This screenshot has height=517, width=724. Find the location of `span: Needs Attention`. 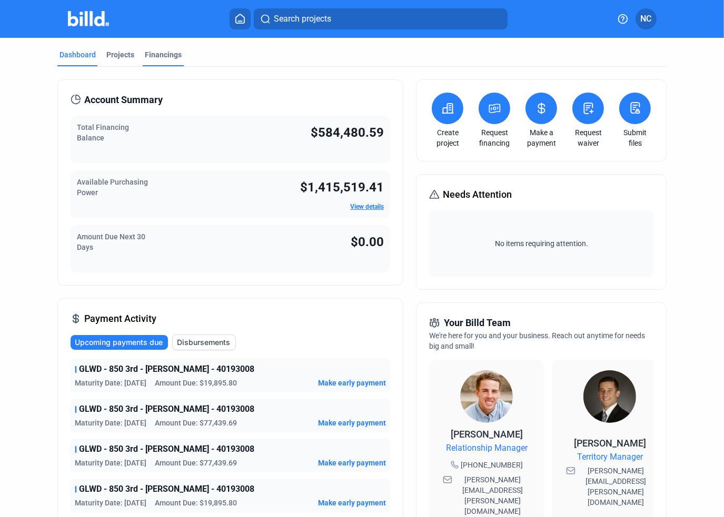

span: Needs Attention is located at coordinates (477, 195).